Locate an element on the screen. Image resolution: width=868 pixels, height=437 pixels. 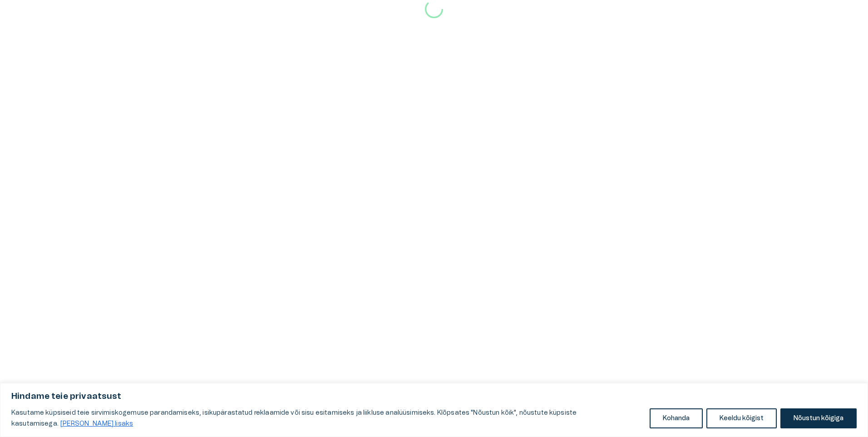
p: Hindame teie privaatsust is located at coordinates (434, 397).